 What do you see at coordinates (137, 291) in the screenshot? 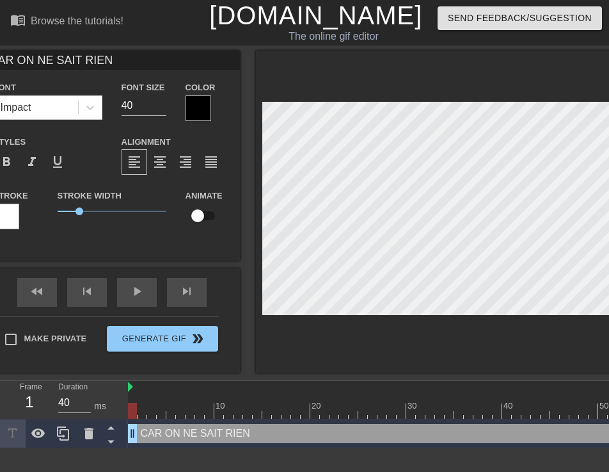
I see `span: play_arrow` at bounding box center [137, 291].